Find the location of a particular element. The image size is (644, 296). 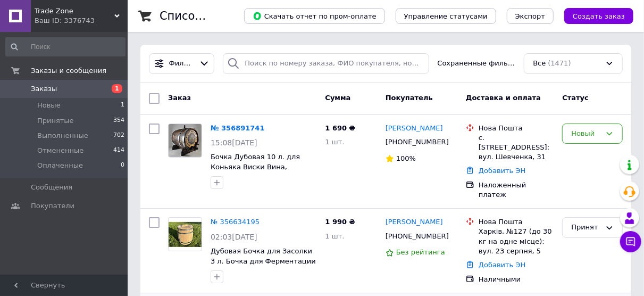

span: Покупатель is located at coordinates (409, 98).